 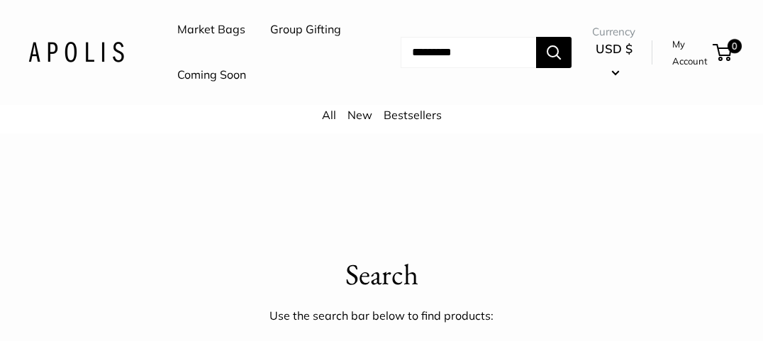 I want to click on a: My Account, so click(x=690, y=52).